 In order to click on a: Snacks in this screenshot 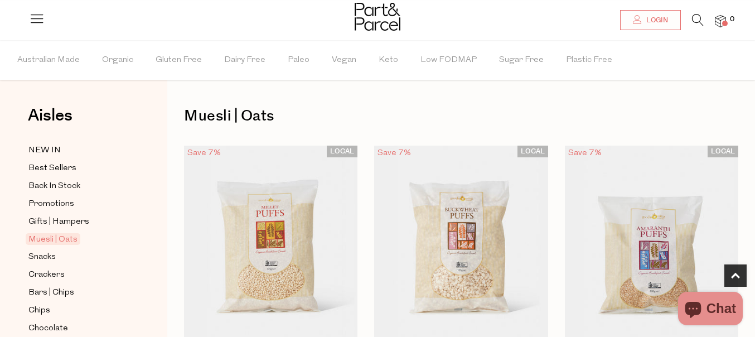, I will do `click(79, 256)`.